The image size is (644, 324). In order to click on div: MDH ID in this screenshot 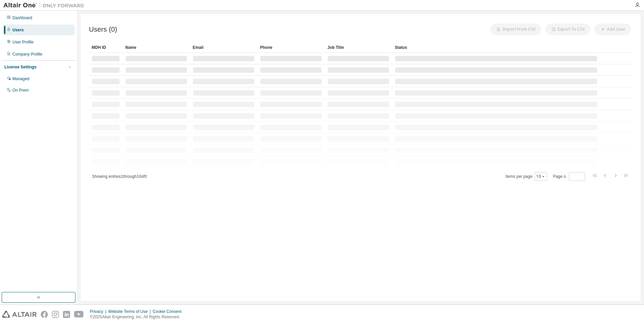, I will do `click(106, 48)`.